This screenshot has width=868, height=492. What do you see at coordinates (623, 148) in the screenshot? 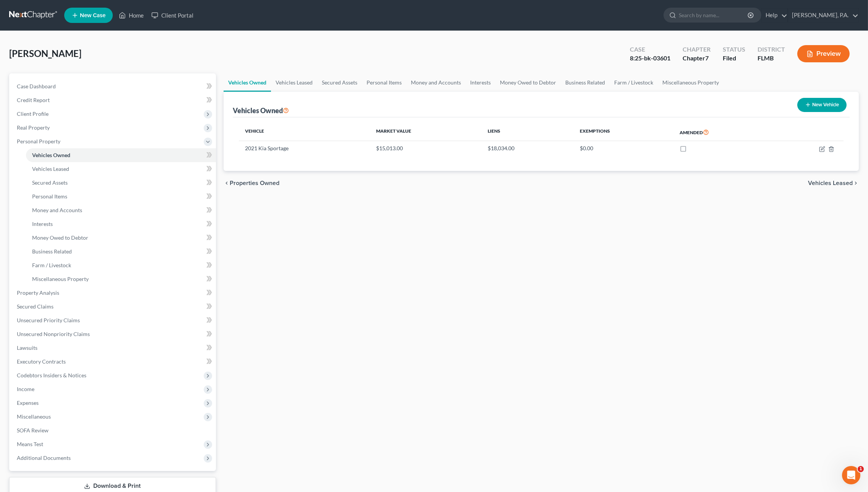
I see `td: $0.00` at bounding box center [623, 148].